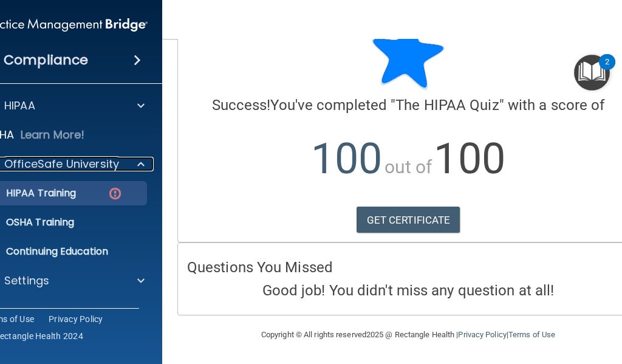 Image resolution: width=622 pixels, height=364 pixels. I want to click on p: OfficeSafe University, so click(61, 164).